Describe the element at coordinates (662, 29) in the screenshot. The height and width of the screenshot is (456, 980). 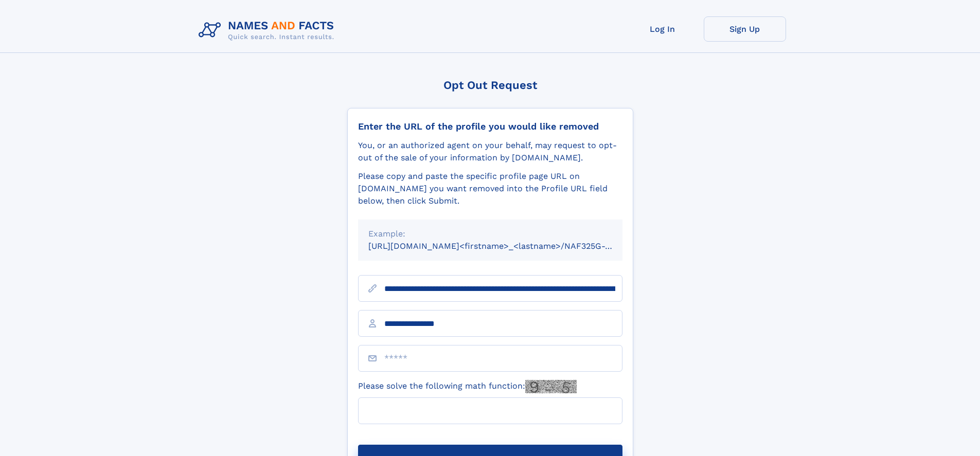
I see `a: Log In` at that location.